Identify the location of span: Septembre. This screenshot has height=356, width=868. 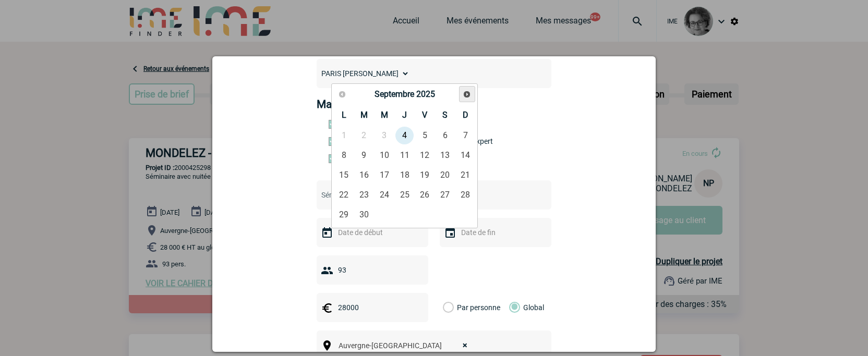
(394, 94).